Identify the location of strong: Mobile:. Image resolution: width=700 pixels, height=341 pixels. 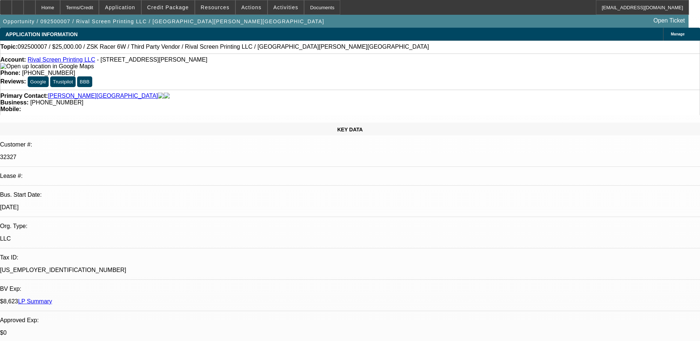
(11, 109).